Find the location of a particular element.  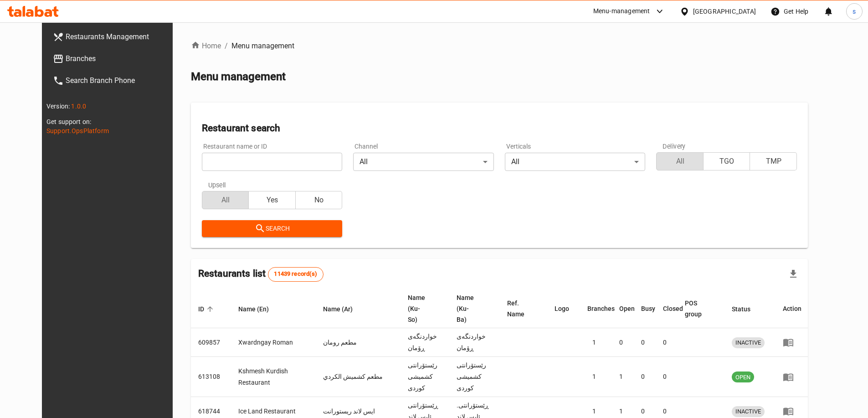

a: Branches is located at coordinates (116, 59).